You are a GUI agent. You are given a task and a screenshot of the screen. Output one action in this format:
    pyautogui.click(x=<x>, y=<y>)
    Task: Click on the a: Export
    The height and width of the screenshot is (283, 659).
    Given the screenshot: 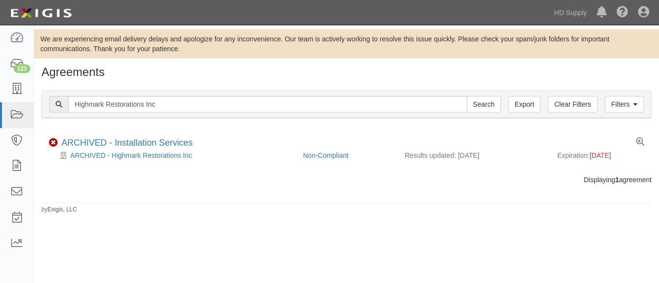 What is the action you would take?
    pyautogui.click(x=524, y=104)
    